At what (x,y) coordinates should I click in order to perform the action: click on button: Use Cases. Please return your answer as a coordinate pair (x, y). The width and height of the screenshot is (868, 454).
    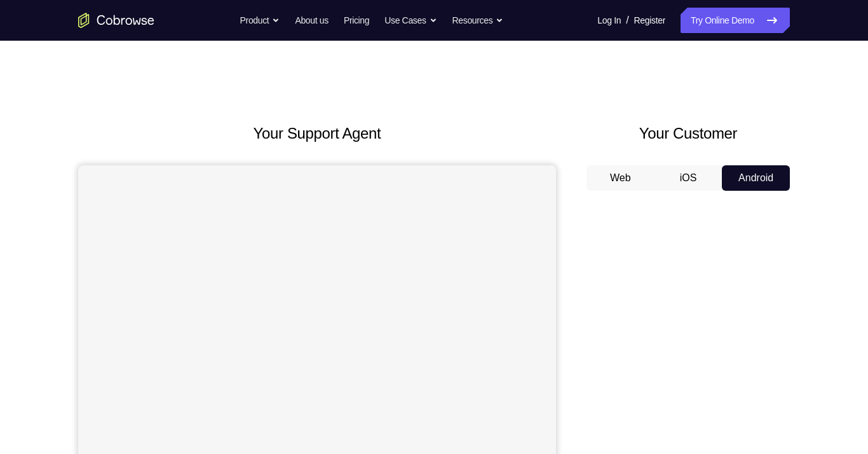
    Looking at the image, I should click on (410, 20).